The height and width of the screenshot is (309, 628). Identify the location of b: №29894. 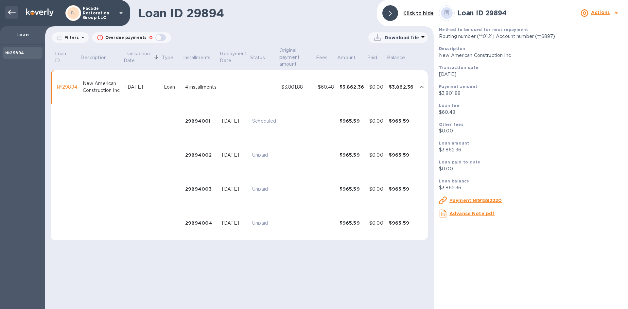
(14, 53).